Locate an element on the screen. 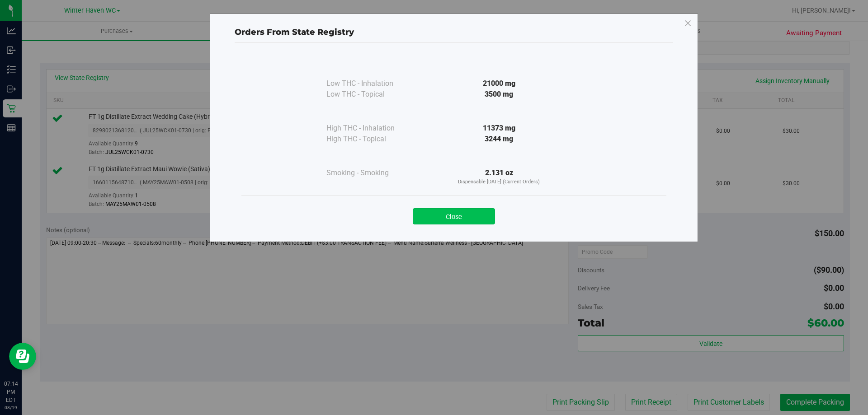 Image resolution: width=868 pixels, height=415 pixels. div: Low THC - Topical is located at coordinates (372, 94).